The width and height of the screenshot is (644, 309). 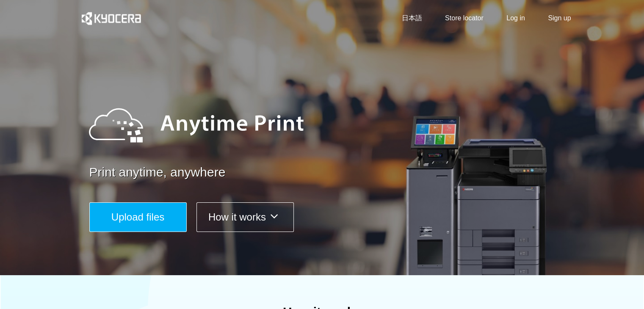 What do you see at coordinates (412, 18) in the screenshot?
I see `a: 日本語` at bounding box center [412, 18].